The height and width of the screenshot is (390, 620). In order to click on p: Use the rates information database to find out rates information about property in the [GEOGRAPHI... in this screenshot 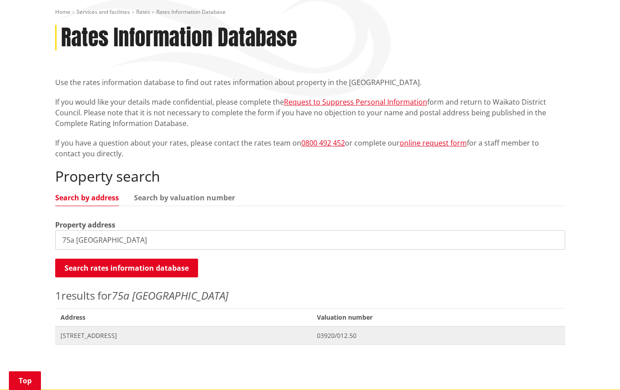, I will do `click(310, 82)`.